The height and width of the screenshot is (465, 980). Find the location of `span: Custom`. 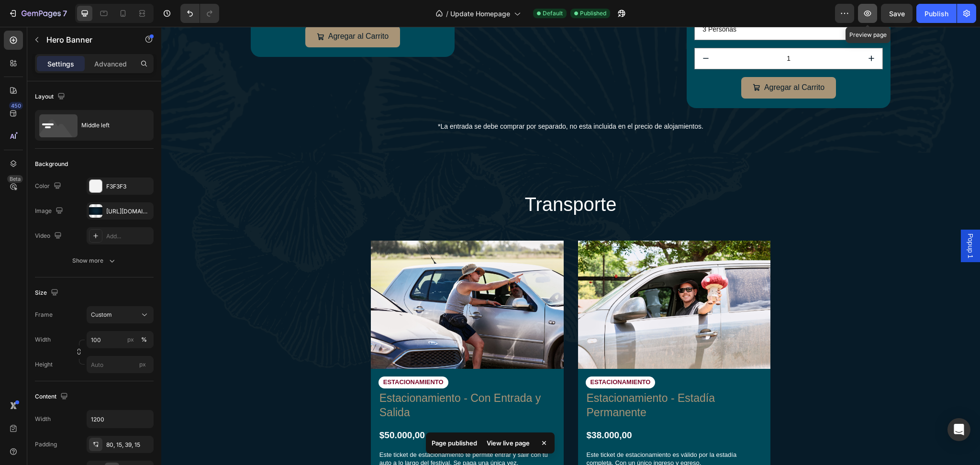

span: Custom is located at coordinates (101, 315).